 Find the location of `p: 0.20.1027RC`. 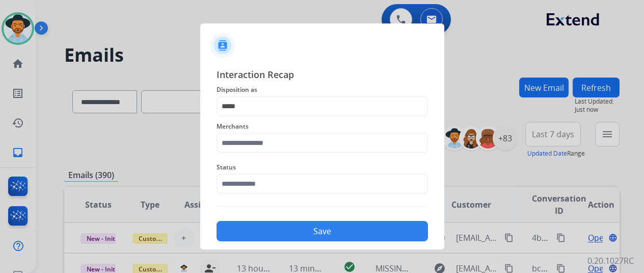

p: 0.20.1027RC is located at coordinates (611, 260).